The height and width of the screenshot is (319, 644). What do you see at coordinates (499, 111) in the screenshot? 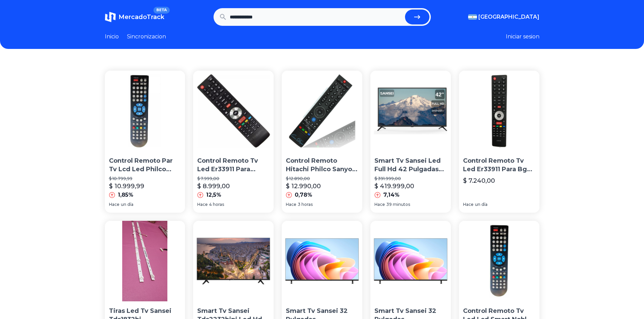
I see `img: Control Remoto Tv Led Er33911 Para Bgh Hisense Sanyo Sansei` at bounding box center [499, 111].